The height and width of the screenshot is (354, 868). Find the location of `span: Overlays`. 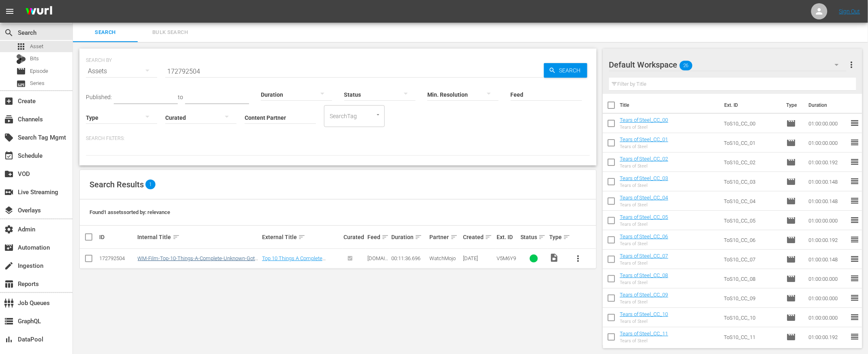

span: Overlays is located at coordinates (9, 210).